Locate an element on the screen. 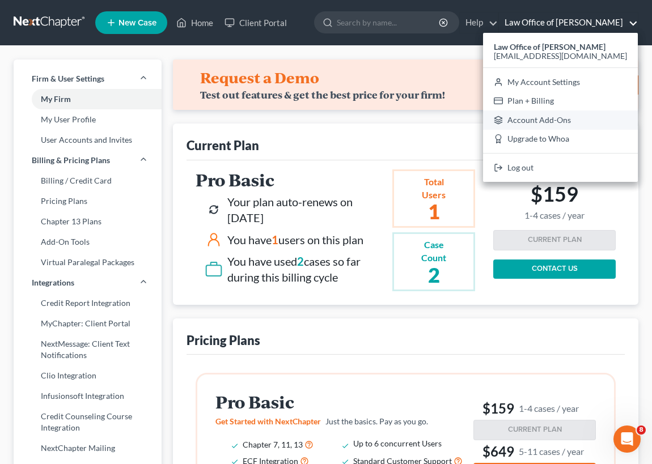  a: Clio Integration is located at coordinates (87, 376).